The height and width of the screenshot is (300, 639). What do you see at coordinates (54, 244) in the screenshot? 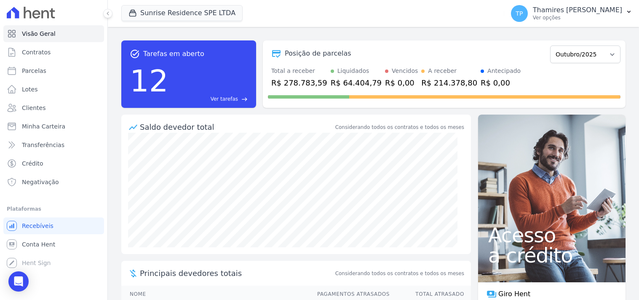
I see `a: Conta Hent` at bounding box center [54, 244].